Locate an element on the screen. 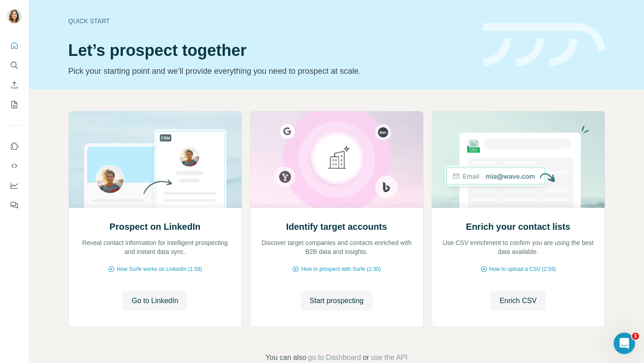  span: or is located at coordinates (366, 358).